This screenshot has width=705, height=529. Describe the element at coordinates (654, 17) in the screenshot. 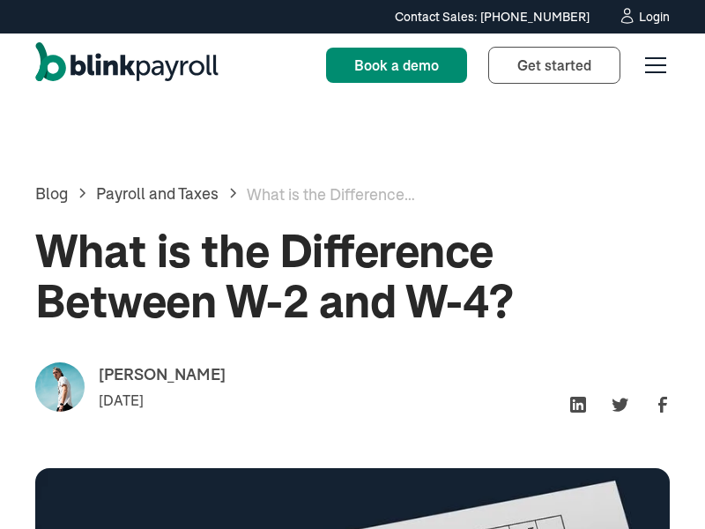

I see `div: Login` at that location.